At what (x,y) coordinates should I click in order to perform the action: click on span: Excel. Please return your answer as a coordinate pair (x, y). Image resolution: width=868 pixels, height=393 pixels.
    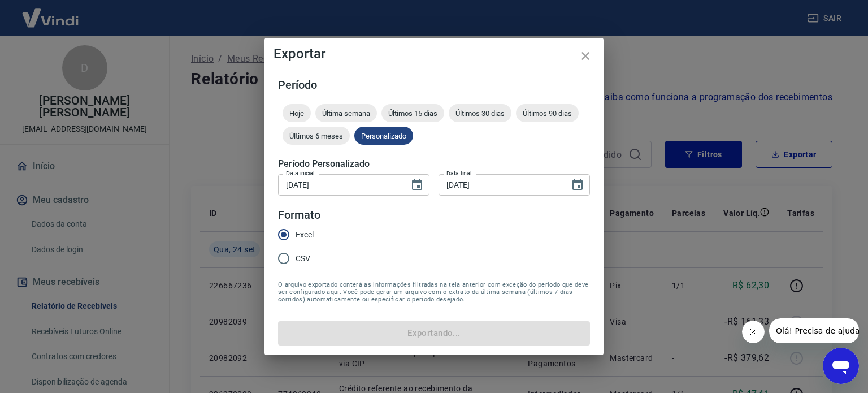
    Looking at the image, I should click on (305, 234).